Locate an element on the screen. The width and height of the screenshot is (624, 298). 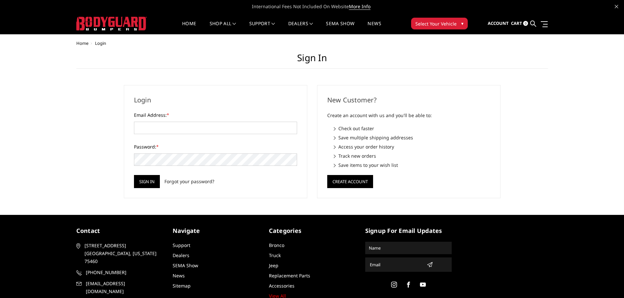
span: 0 is located at coordinates (525, 23).